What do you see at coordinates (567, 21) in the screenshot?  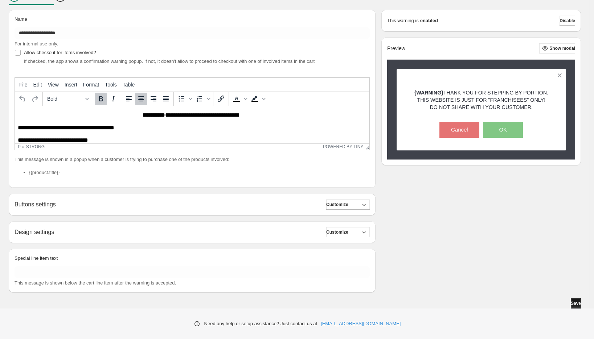 I see `span: Disable` at bounding box center [567, 21].